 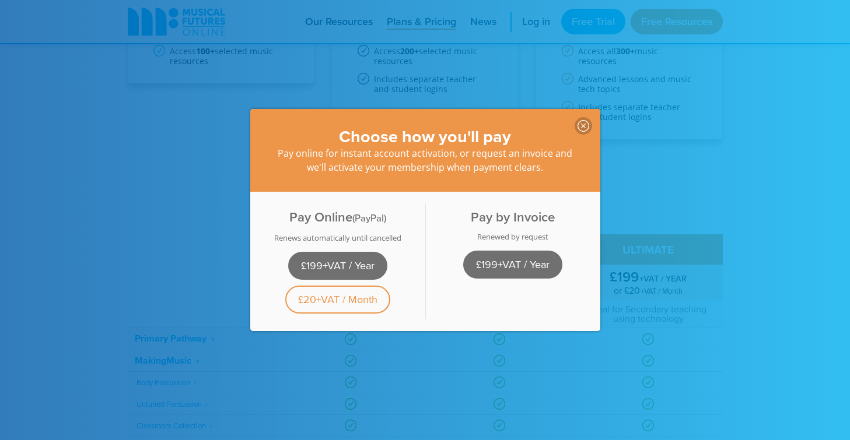 What do you see at coordinates (338, 218) in the screenshot?
I see `h4: Pay Online` at bounding box center [338, 218].